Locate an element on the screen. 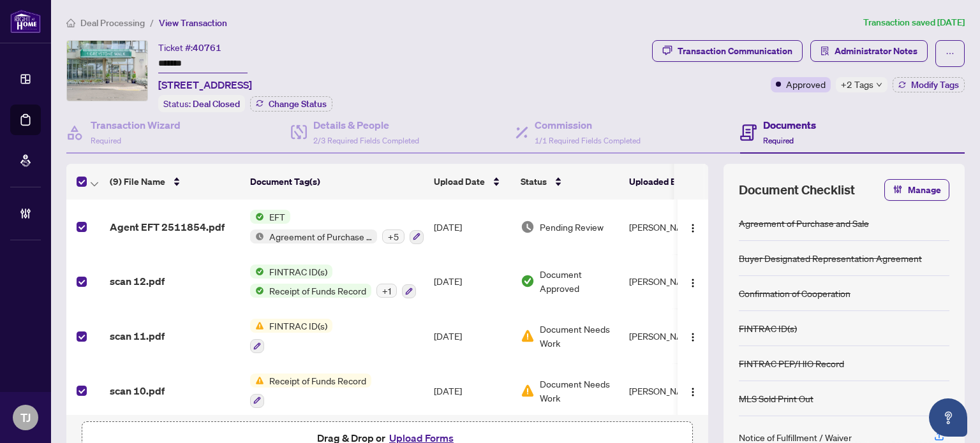 The height and width of the screenshot is (443, 980). button: Manage is located at coordinates (917, 190).